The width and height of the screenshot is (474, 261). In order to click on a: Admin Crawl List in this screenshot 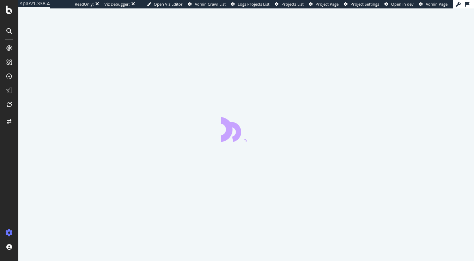, I will do `click(206, 4)`.